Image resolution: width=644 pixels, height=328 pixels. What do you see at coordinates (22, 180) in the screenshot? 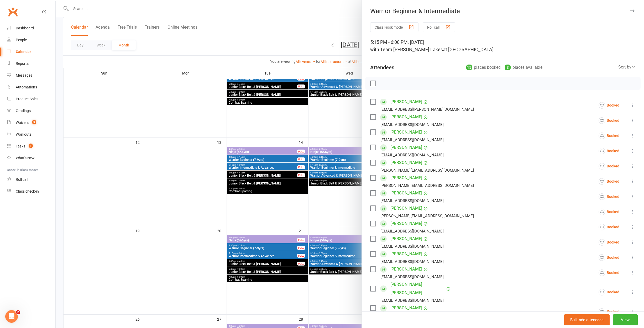
I see `div: Roll call` at bounding box center [22, 180].